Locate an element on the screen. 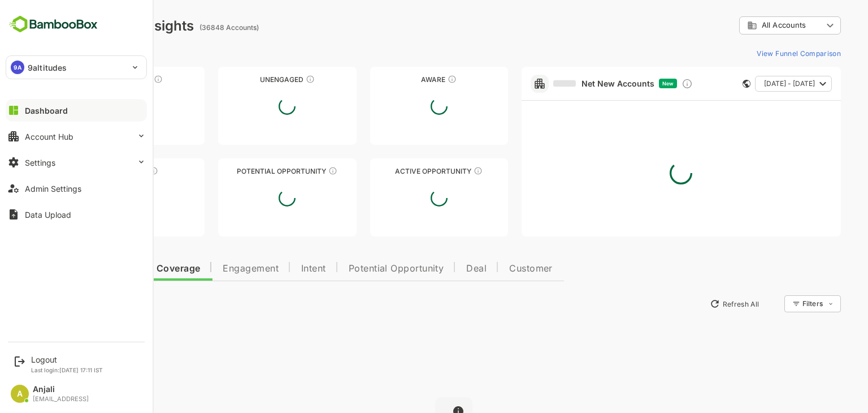  button: Data Upload is located at coordinates (77, 214).